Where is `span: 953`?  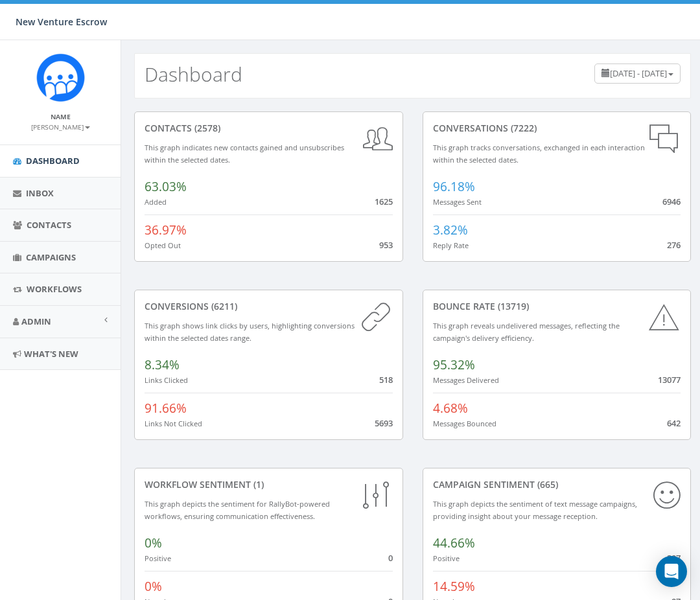 span: 953 is located at coordinates (386, 245).